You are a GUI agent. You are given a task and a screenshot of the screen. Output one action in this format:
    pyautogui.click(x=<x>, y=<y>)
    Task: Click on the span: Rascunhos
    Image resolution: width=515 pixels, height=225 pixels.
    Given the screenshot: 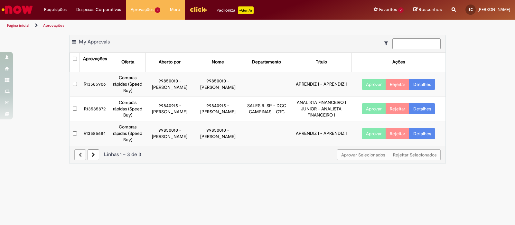 What is the action you would take?
    pyautogui.click(x=430, y=9)
    